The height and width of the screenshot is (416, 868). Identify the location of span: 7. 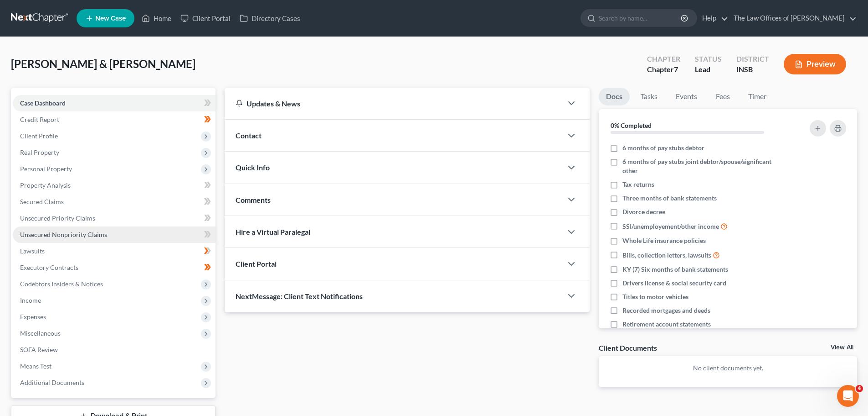
(676, 69).